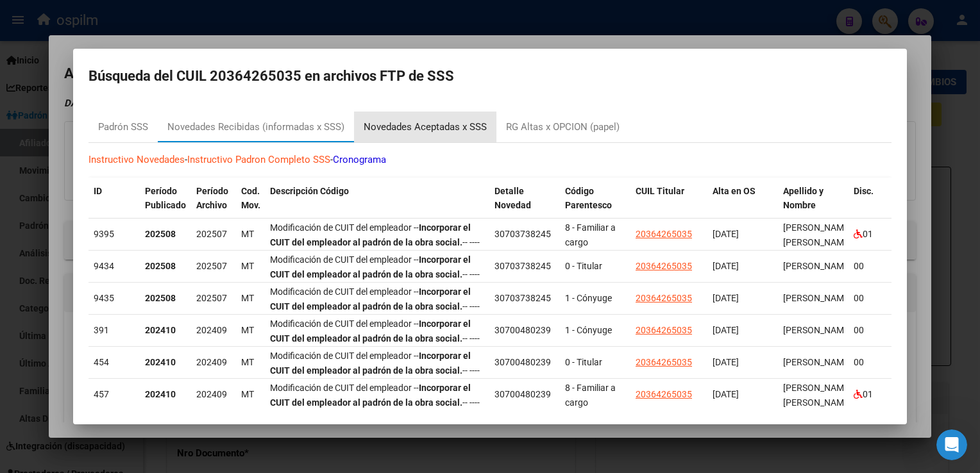 The height and width of the screenshot is (473, 980). Describe the element at coordinates (104, 298) in the screenshot. I see `span: 9435` at that location.